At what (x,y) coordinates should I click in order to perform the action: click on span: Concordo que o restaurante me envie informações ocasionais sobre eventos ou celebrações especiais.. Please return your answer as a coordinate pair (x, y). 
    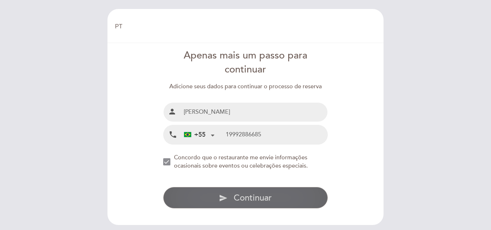
    Looking at the image, I should click on (241, 162).